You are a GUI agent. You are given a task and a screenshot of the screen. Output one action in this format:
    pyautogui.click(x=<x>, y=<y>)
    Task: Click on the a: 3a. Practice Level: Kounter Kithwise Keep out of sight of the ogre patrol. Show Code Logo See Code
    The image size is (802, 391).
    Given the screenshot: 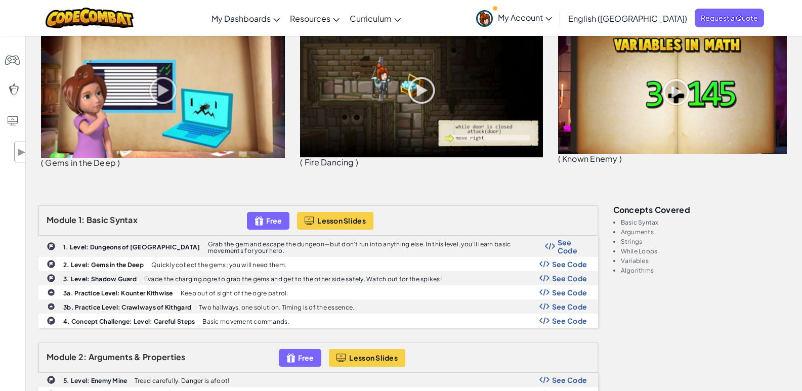 What is the action you would take?
    pyautogui.click(x=318, y=292)
    